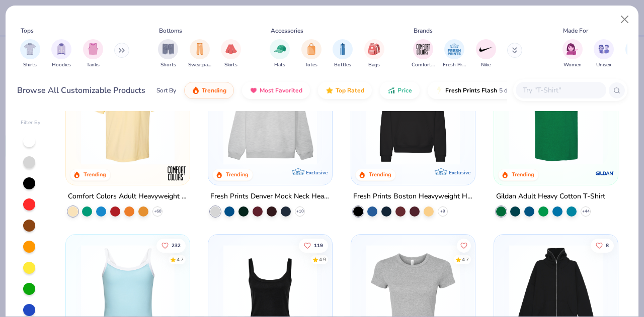 The image size is (644, 317). Describe the element at coordinates (286, 30) in the screenshot. I see `div: Accessories` at that location.